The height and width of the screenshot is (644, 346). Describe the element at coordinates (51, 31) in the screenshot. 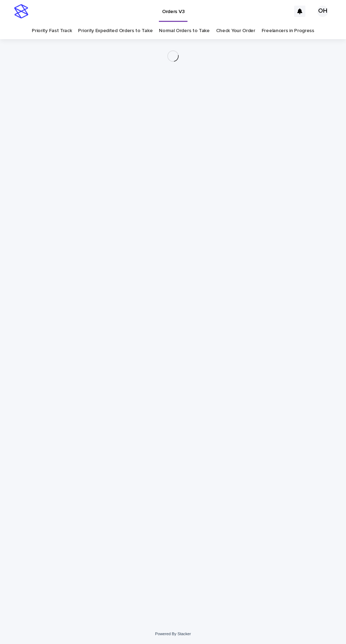

I see `a: Priority Fast Track` at that location.